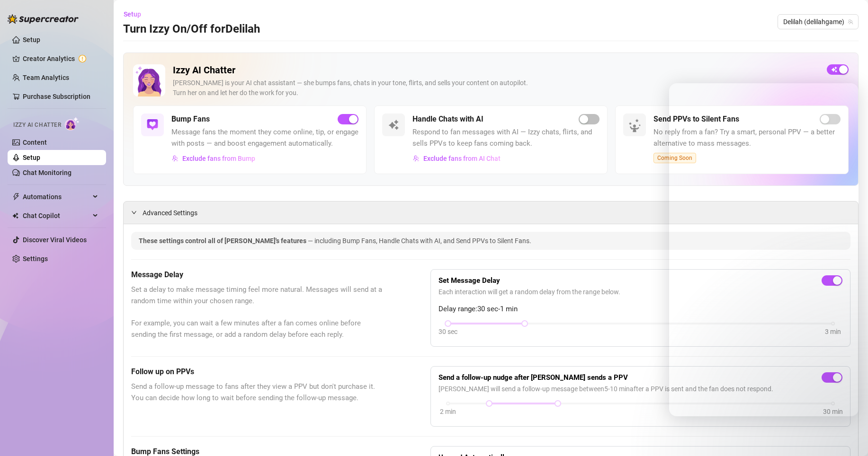 The image size is (868, 456). I want to click on strong: Set Message Delay, so click(470, 280).